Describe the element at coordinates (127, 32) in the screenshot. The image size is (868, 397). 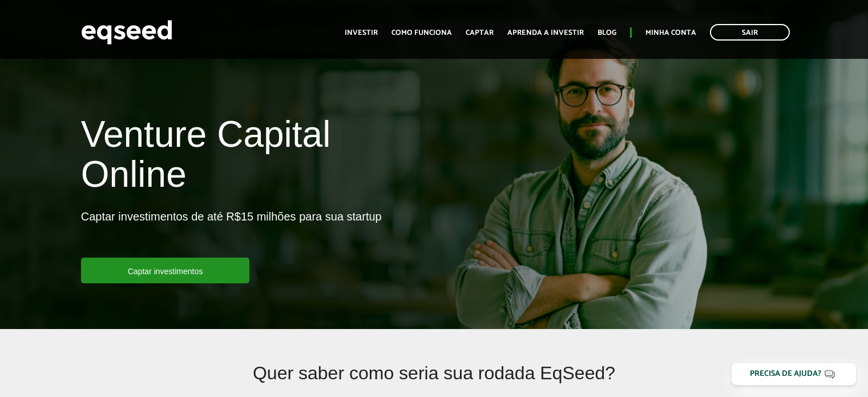
I see `img: EqSeed` at that location.